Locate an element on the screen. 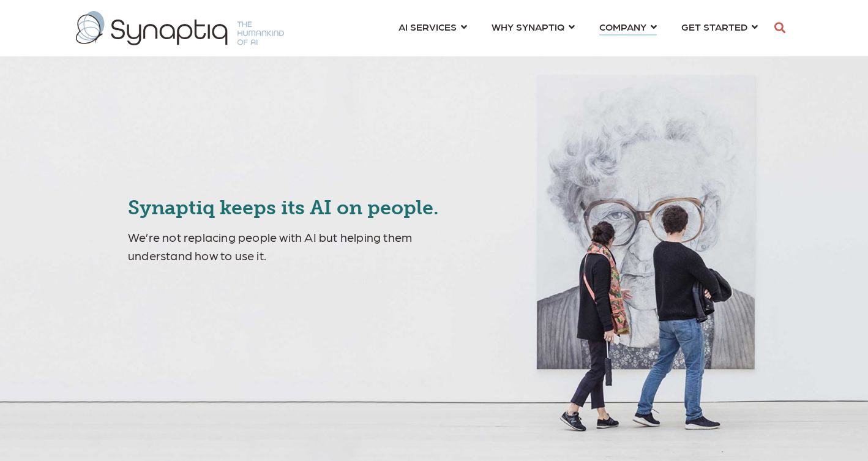 The height and width of the screenshot is (461, 868). img: synaptiq logo-1 is located at coordinates (180, 28).